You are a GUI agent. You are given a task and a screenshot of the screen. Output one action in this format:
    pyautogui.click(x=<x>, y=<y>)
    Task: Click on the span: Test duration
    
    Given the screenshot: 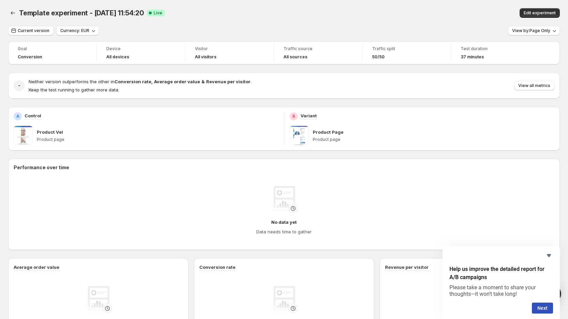 What is the action you would take?
    pyautogui.click(x=496, y=49)
    